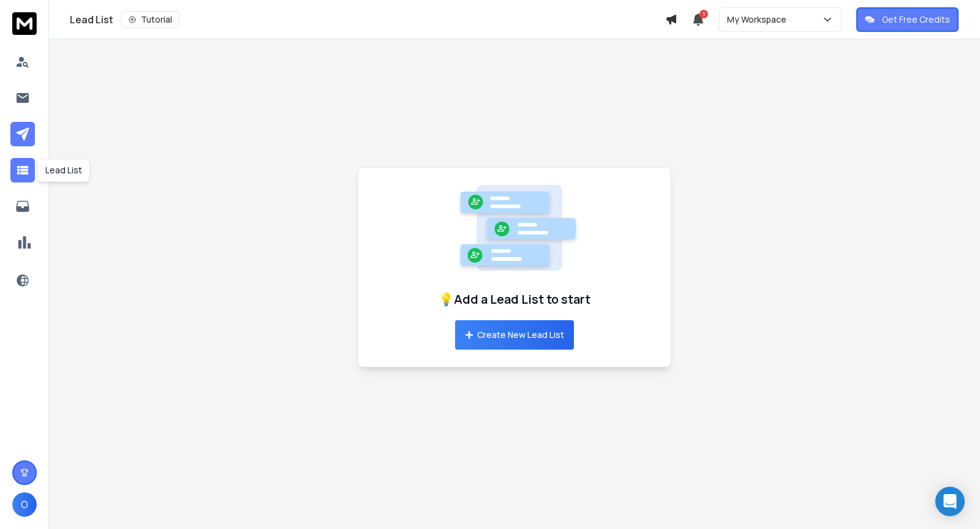 The width and height of the screenshot is (980, 529). I want to click on p: My Workspace, so click(759, 19).